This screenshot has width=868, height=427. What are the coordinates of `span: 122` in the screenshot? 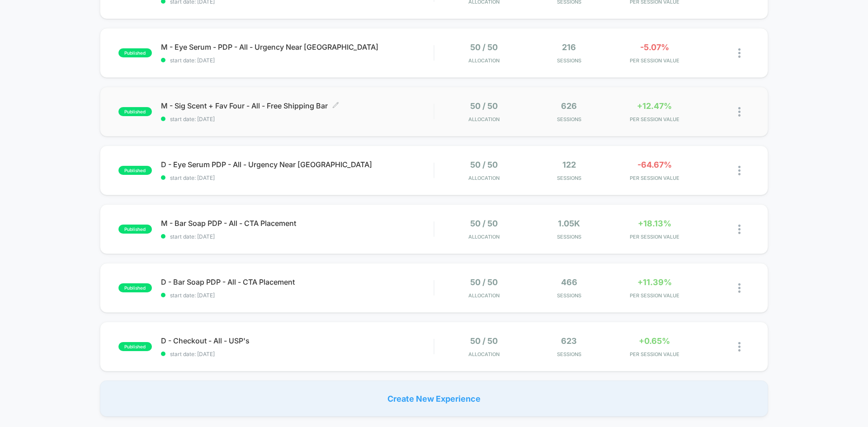 It's located at (569, 165).